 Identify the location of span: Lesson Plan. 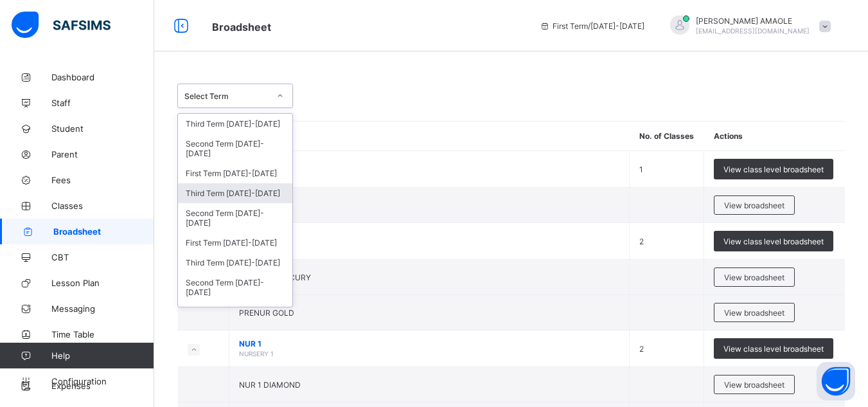
(103, 283).